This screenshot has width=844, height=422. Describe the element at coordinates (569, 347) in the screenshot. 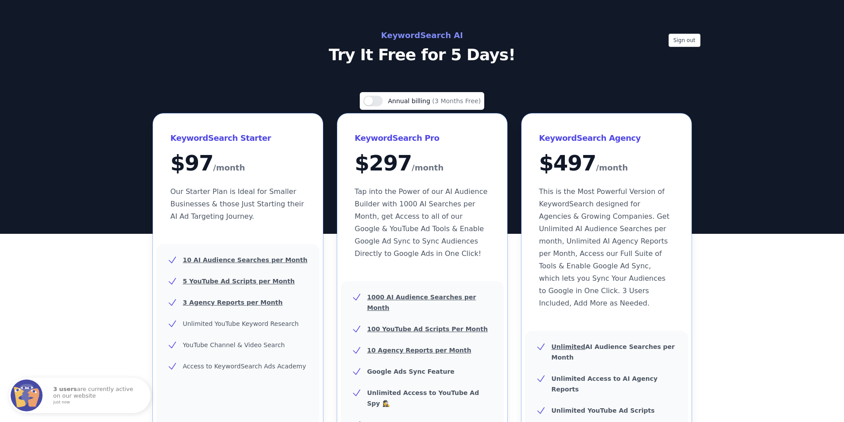

I see `u: Unlimited` at that location.